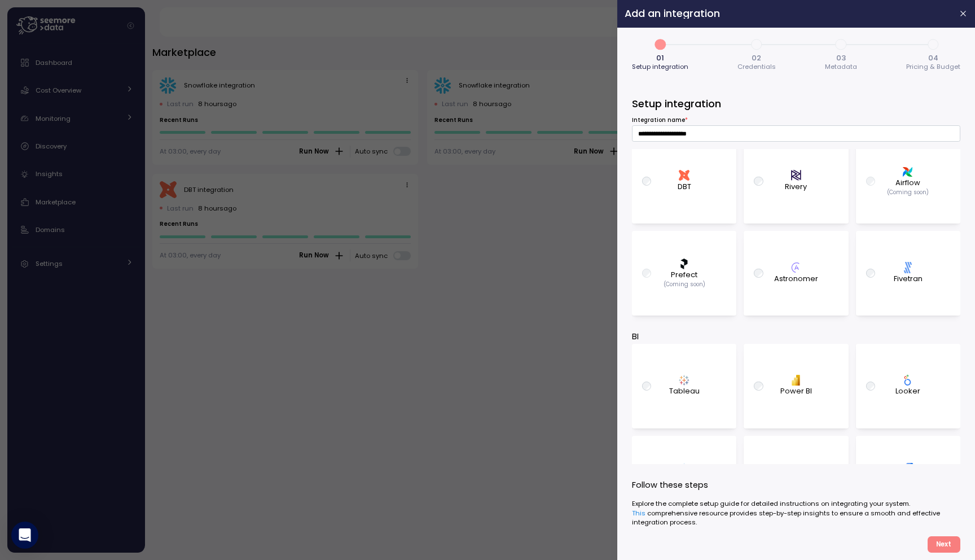 This screenshot has width=975, height=560. What do you see at coordinates (840, 53) in the screenshot?
I see `button: 303Metadata` at bounding box center [840, 53].